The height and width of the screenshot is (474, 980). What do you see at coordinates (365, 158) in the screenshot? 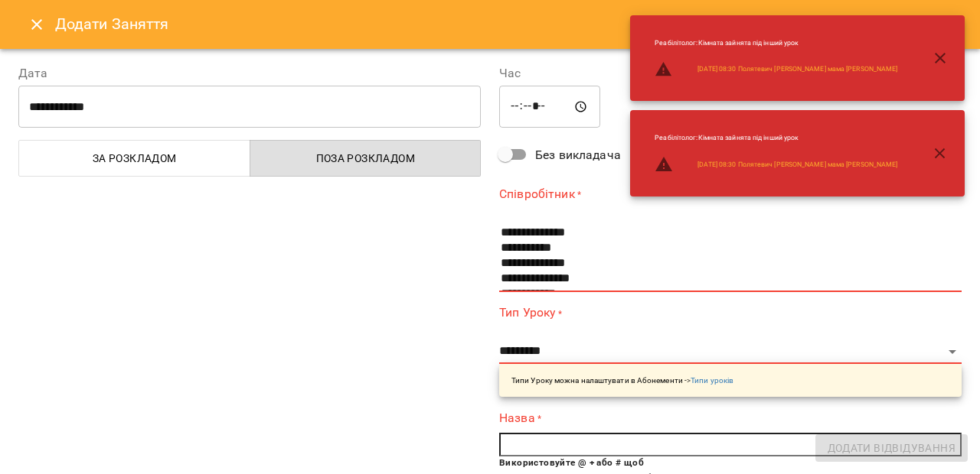
I see `button: Поза розкладом` at bounding box center [365, 158].